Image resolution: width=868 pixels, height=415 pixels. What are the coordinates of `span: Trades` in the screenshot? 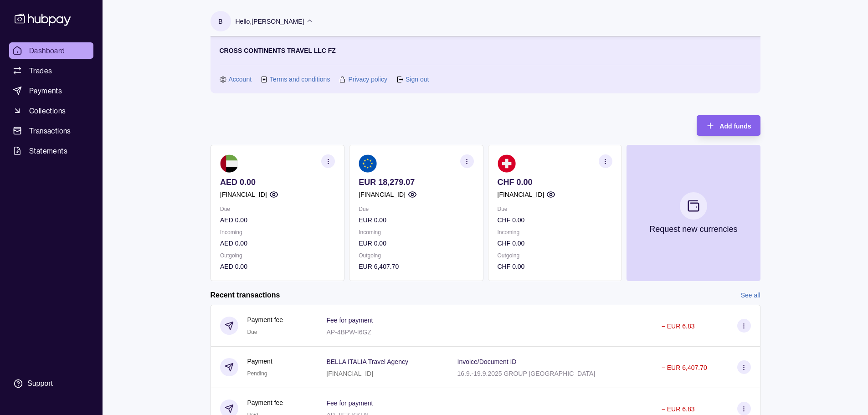 It's located at (41, 71).